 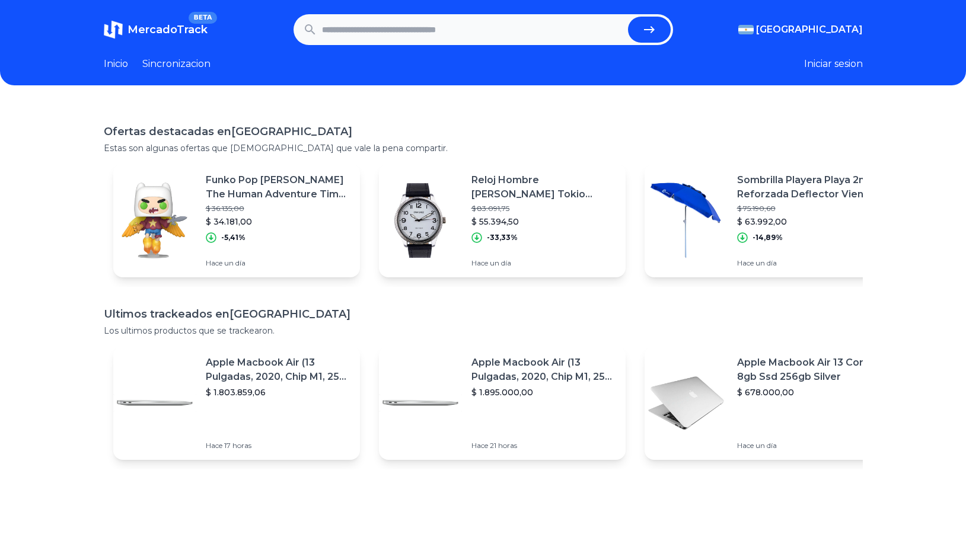 What do you see at coordinates (810, 209) in the screenshot?
I see `p: $ 75.190,60` at bounding box center [810, 209].